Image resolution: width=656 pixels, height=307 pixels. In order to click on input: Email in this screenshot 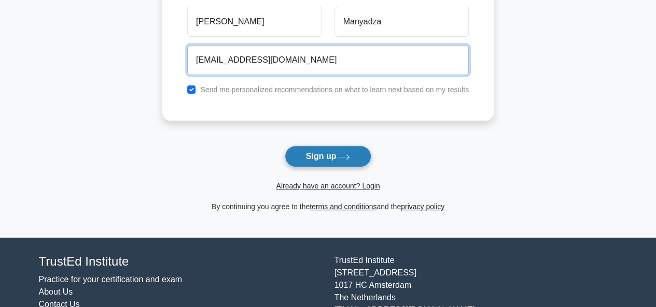, I will do `click(328, 60)`.